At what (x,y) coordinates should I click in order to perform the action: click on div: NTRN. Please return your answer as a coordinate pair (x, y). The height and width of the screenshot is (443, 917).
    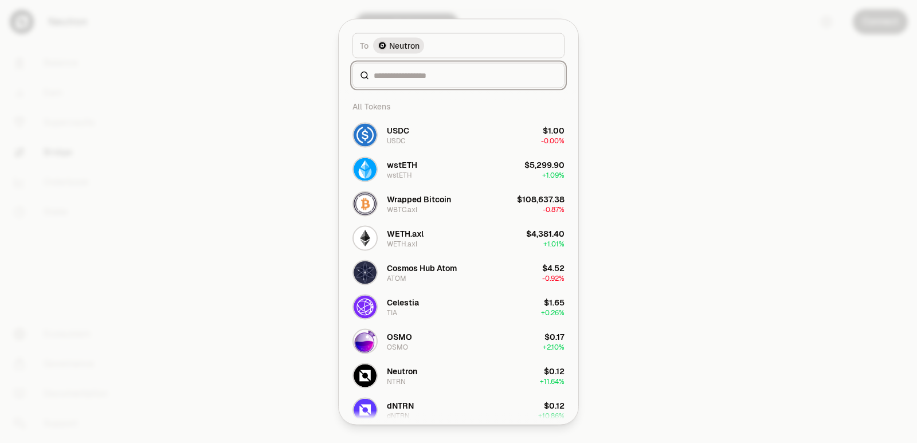
    Looking at the image, I should click on (396, 381).